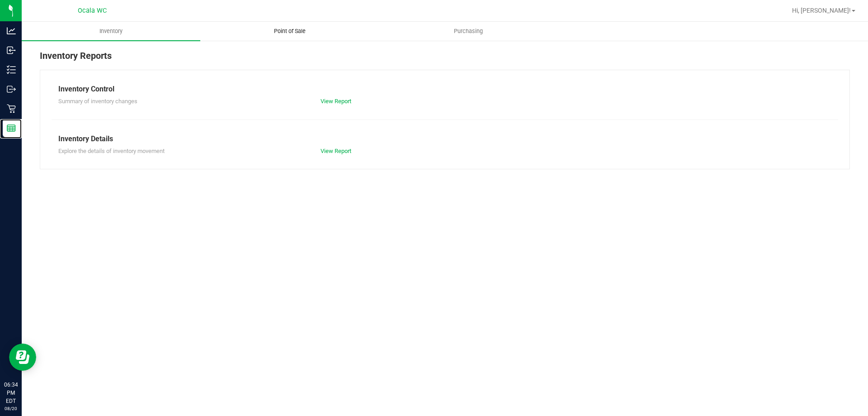 The height and width of the screenshot is (416, 868). I want to click on inline-svg: Inventory, so click(12, 70).